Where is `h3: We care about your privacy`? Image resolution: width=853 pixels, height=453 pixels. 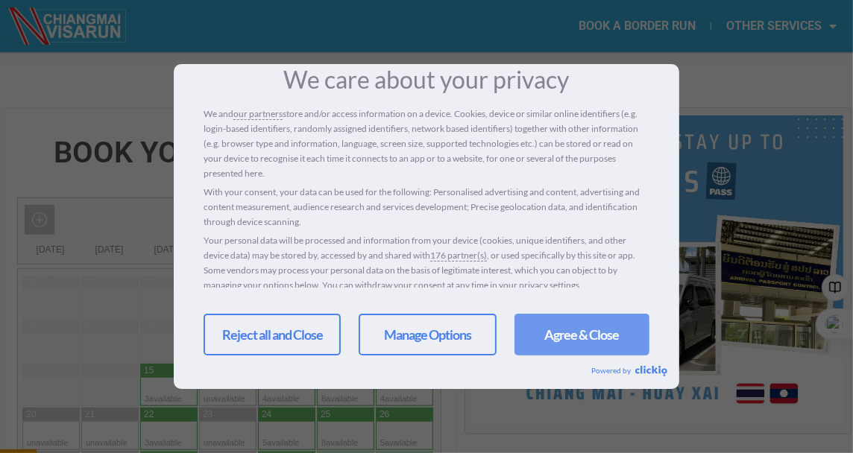
h3: We care about your privacy is located at coordinates (427, 80).